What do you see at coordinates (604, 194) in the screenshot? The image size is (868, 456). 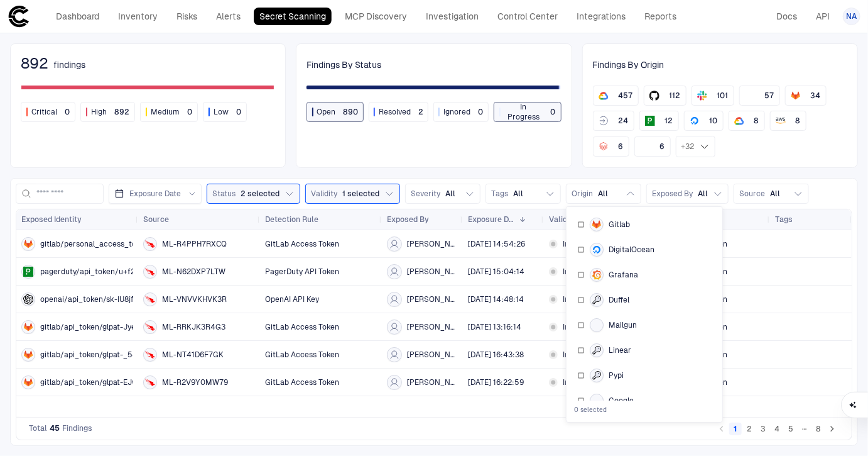 I see `button: OriginAll` at bounding box center [604, 194].